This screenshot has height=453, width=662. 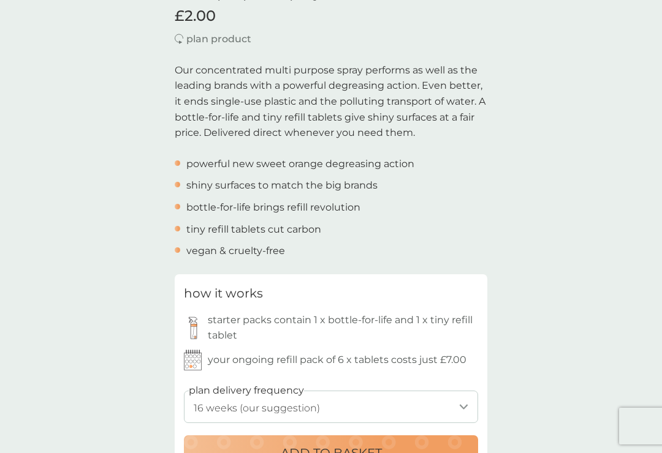 I want to click on label: plan delivery frequency, so click(x=246, y=391).